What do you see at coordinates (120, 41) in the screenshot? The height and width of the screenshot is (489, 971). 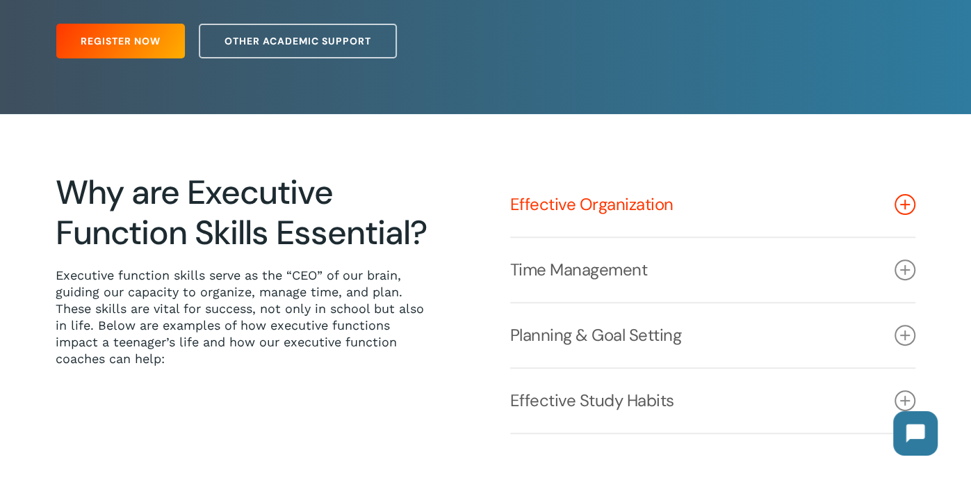 I see `a: Register Now` at bounding box center [120, 41].